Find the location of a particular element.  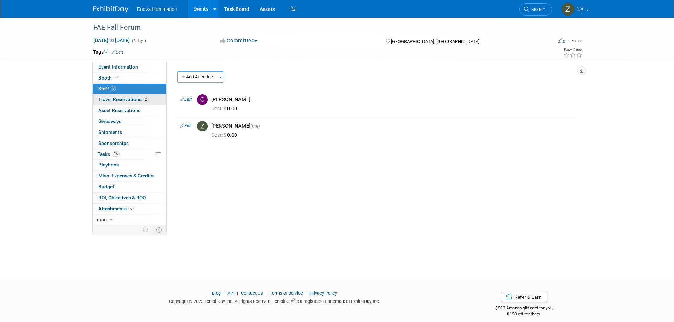

span: Search is located at coordinates (537, 9).